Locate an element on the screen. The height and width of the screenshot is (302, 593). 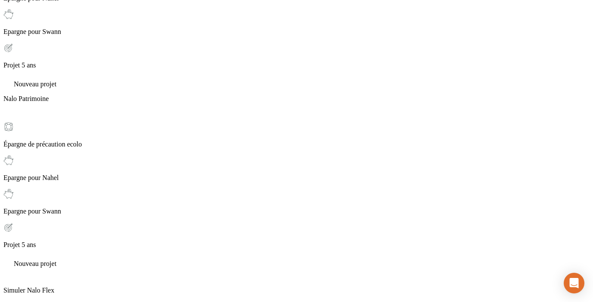
div: Simuler Nalo Flex is located at coordinates (296, 281).